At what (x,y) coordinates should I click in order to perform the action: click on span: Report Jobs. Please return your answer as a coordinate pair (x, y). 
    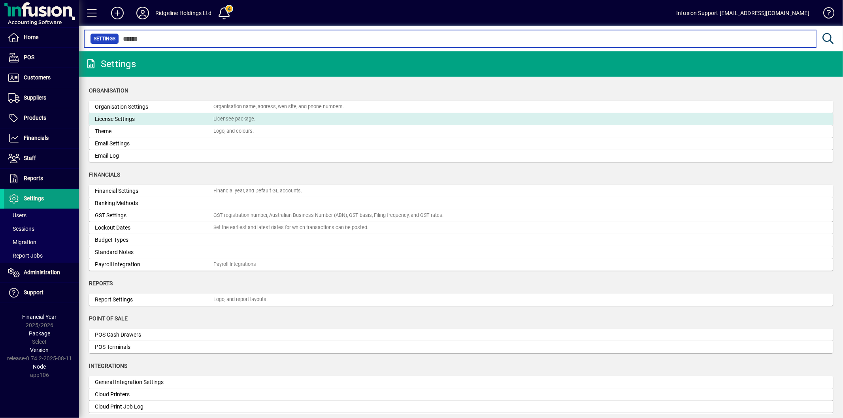
    Looking at the image, I should click on (25, 256).